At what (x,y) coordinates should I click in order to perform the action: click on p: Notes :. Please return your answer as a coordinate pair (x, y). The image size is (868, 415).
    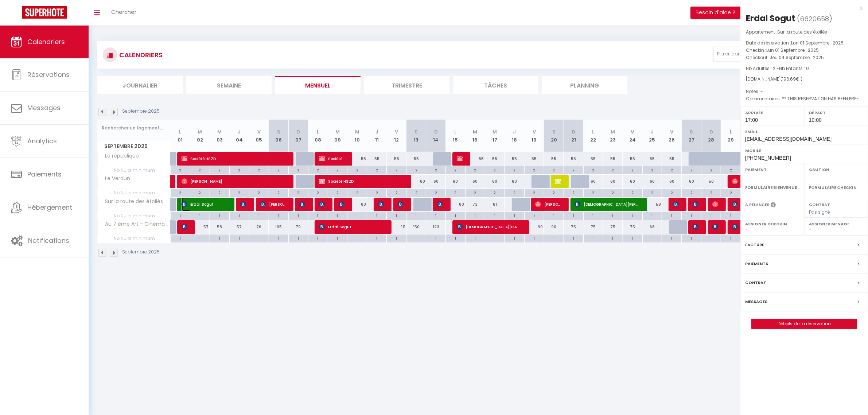
    Looking at the image, I should click on (804, 91).